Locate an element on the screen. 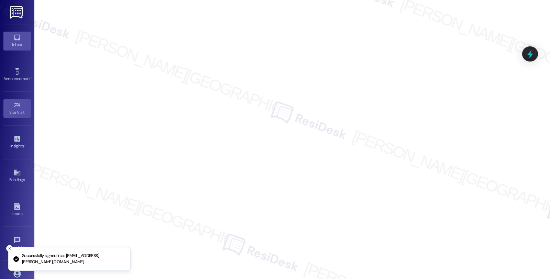 Image resolution: width=550 pixels, height=279 pixels. a: Leads is located at coordinates (17, 210).